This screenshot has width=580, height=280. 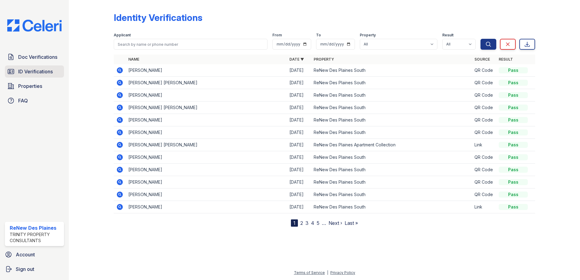 I want to click on a: Next ›, so click(x=335, y=223).